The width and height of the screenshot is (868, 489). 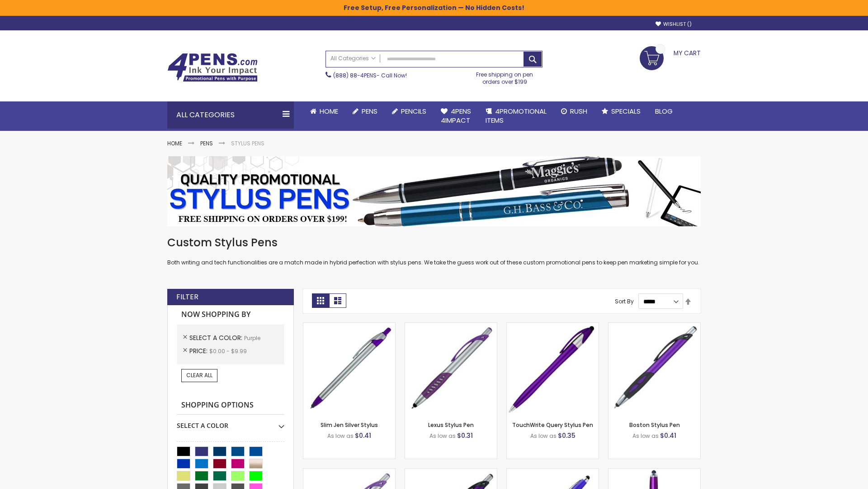 I want to click on a: Rush, so click(x=574, y=111).